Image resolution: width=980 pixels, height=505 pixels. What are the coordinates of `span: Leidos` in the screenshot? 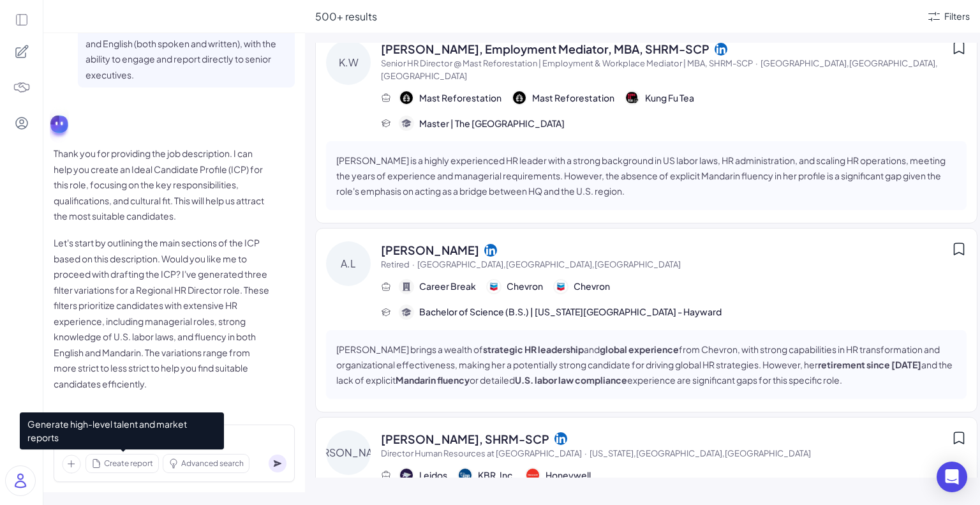 It's located at (433, 475).